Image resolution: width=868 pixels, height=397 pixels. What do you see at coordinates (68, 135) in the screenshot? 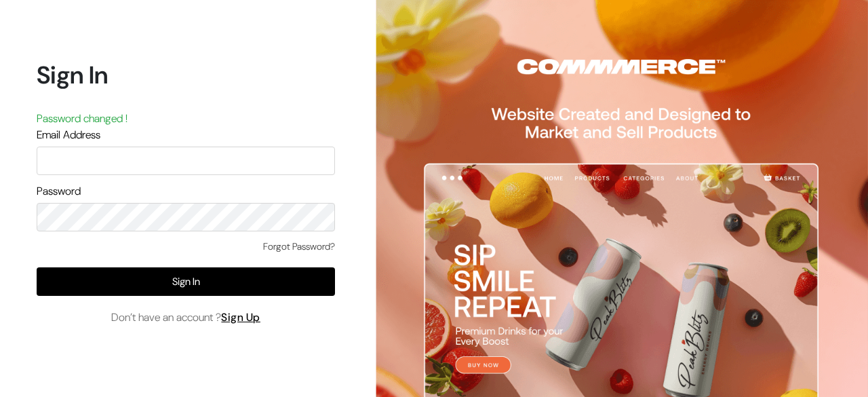
I see `label: Email Address` at bounding box center [68, 135].